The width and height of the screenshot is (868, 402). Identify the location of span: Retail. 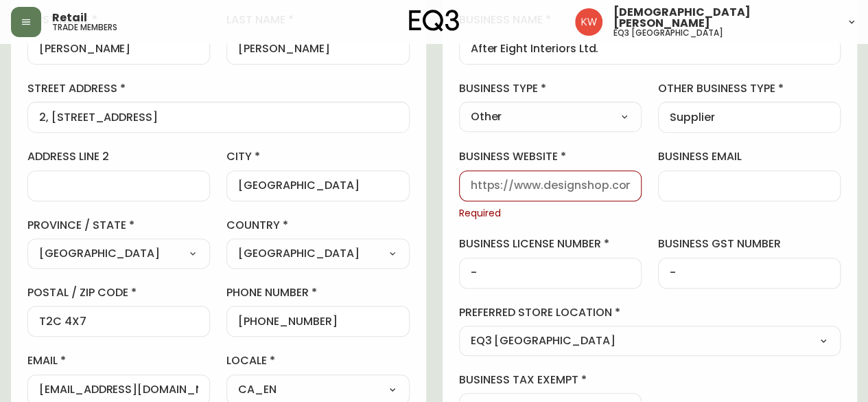
(69, 18).